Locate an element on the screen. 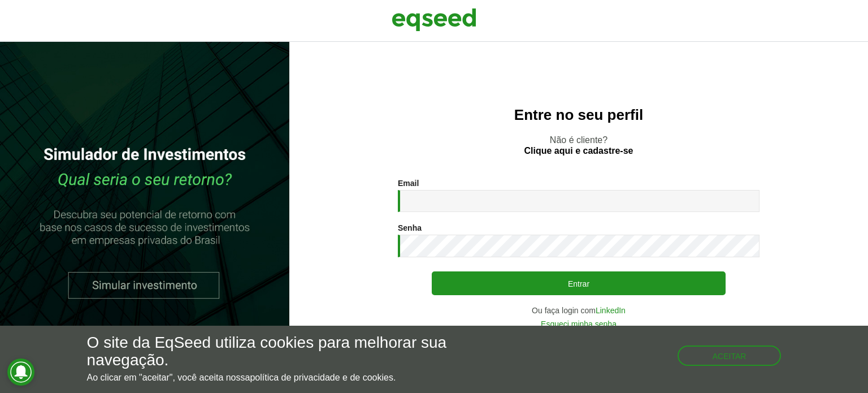 The image size is (868, 393). a: política de privacidade e de cookies is located at coordinates (322, 377).